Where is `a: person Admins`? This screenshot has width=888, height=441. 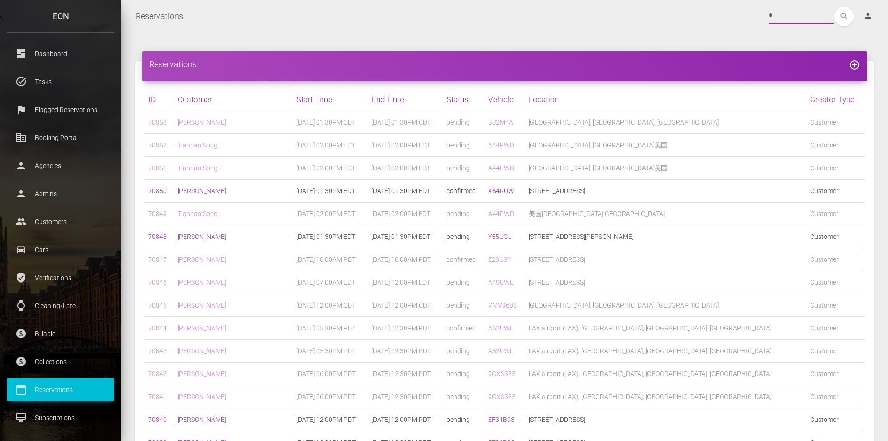 a: person Admins is located at coordinates (61, 194).